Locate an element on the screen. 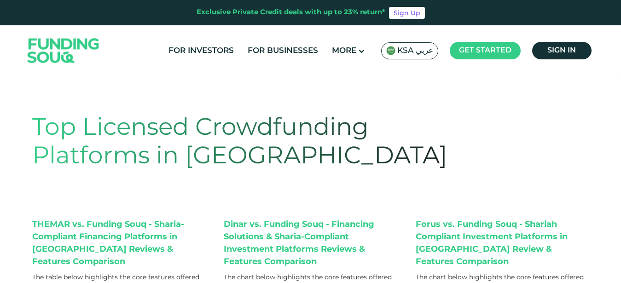 Image resolution: width=621 pixels, height=283 pixels. div: Exclusive Private Credit deals with up to 23% return* is located at coordinates (291, 12).